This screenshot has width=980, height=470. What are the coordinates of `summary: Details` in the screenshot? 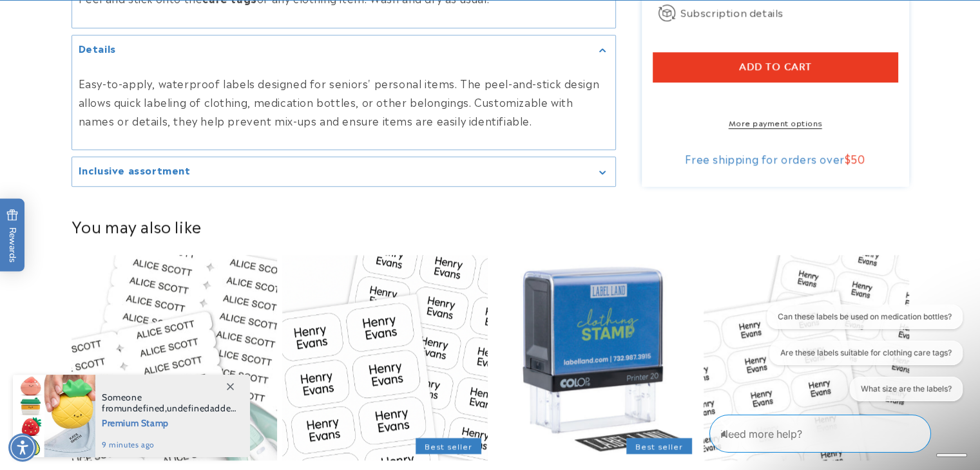 It's located at (343, 49).